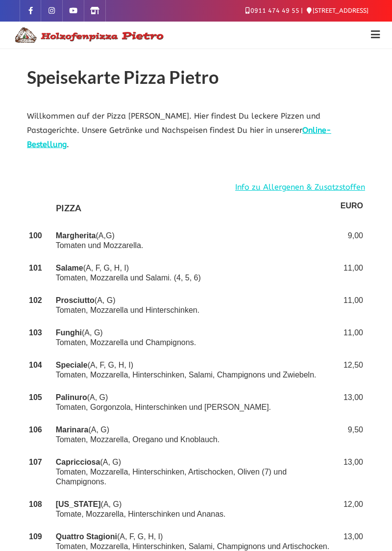  I want to click on strong: 102, so click(35, 300).